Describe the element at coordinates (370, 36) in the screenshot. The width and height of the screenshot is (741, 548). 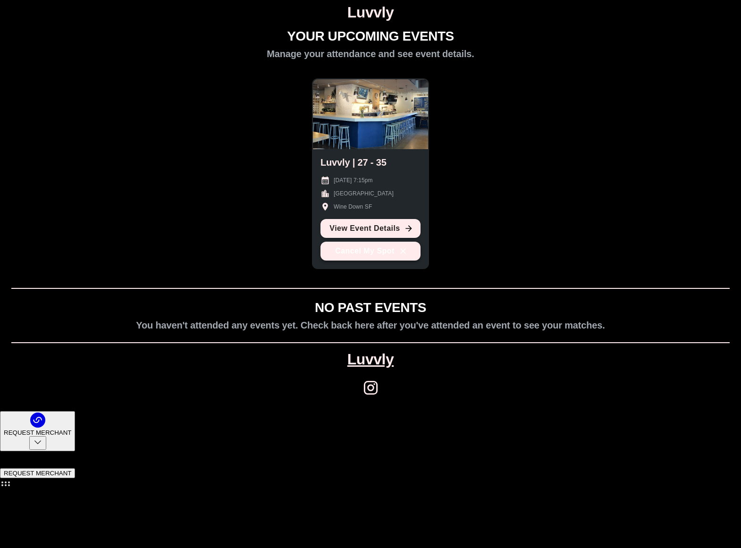
I see `h1: YOUR UPCOMING EVENTS` at that location.